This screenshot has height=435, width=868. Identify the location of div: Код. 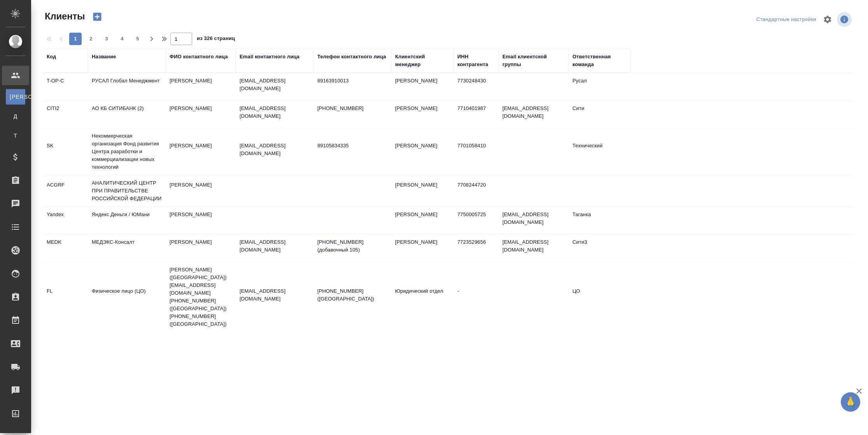
(51, 57).